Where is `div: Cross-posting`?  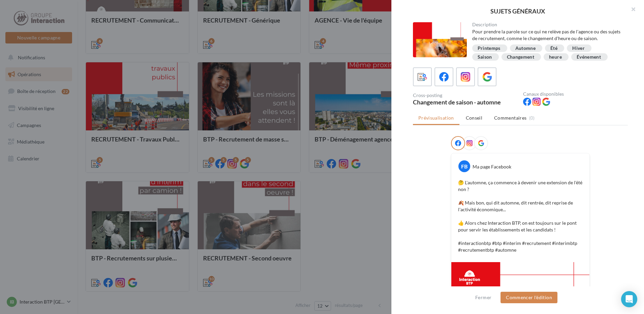
div: Cross-posting is located at coordinates (465, 95).